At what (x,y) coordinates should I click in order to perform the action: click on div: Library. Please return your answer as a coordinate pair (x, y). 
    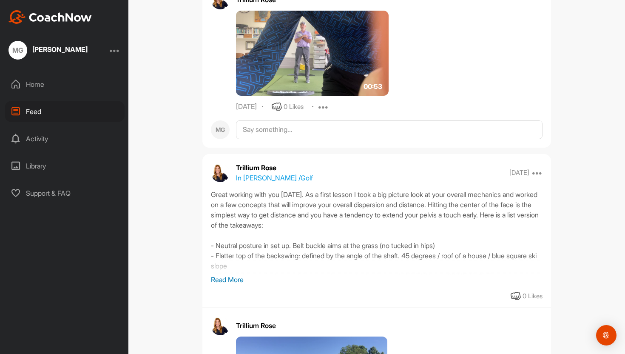
    Looking at the image, I should click on (65, 166).